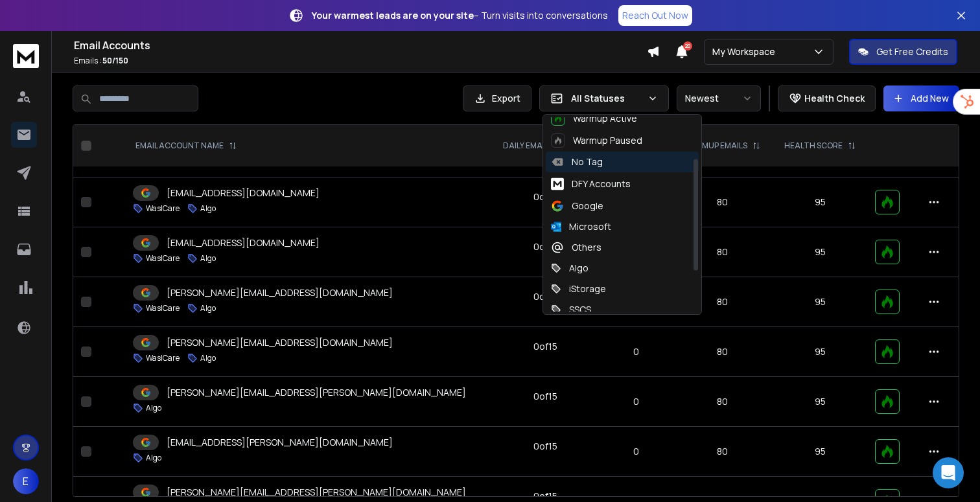  Describe the element at coordinates (571, 310) in the screenshot. I see `div: SSCS` at that location.